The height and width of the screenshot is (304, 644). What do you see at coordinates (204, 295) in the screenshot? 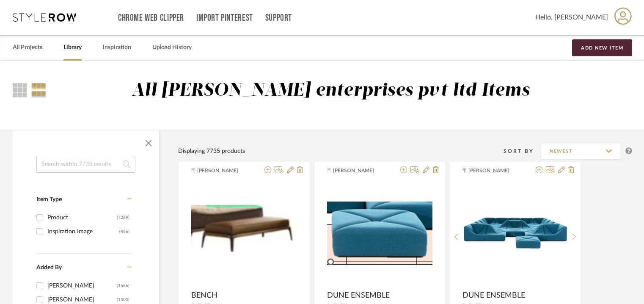
I see `span: BENCH` at bounding box center [204, 295].